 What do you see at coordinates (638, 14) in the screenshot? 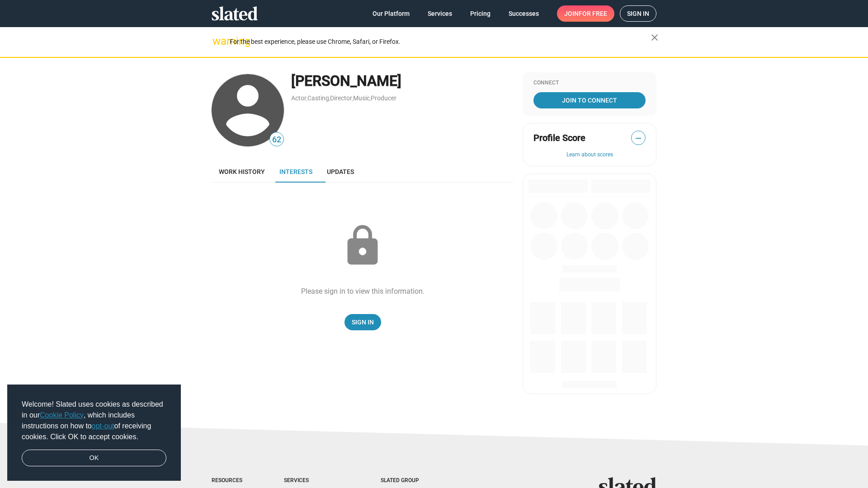
I see `span: Sign in` at bounding box center [638, 14].